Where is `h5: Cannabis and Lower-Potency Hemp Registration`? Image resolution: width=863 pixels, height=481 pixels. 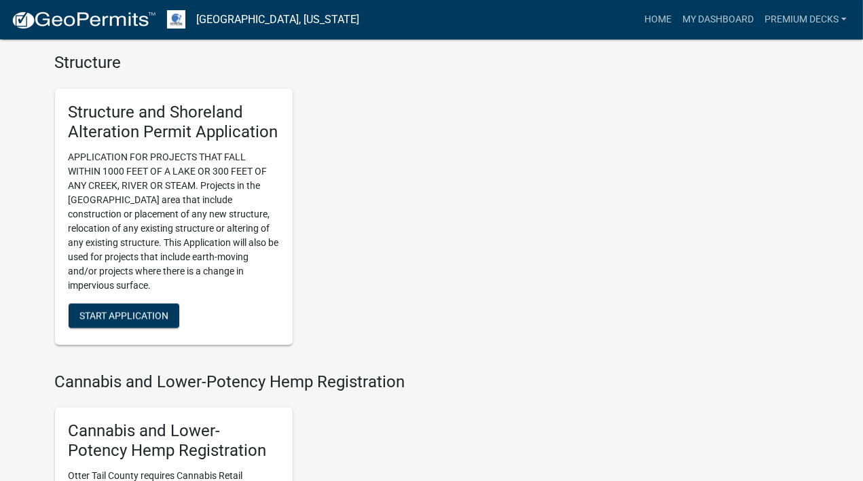 h5: Cannabis and Lower-Potency Hemp Registration is located at coordinates (174, 441).